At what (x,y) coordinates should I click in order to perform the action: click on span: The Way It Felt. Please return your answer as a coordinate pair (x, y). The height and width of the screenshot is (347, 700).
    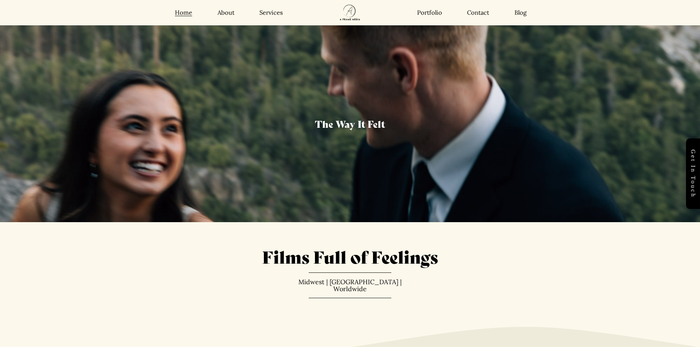
    Looking at the image, I should click on (350, 123).